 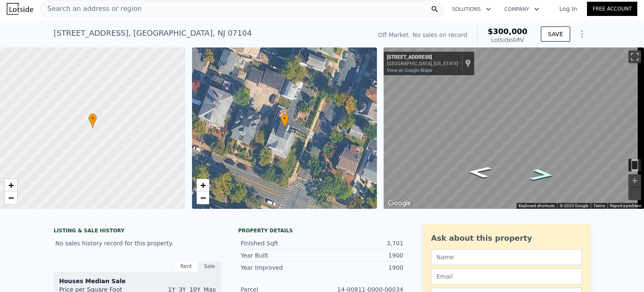 What do you see at coordinates (635, 165) in the screenshot?
I see `button: Toggle motion tracking` at bounding box center [635, 165].